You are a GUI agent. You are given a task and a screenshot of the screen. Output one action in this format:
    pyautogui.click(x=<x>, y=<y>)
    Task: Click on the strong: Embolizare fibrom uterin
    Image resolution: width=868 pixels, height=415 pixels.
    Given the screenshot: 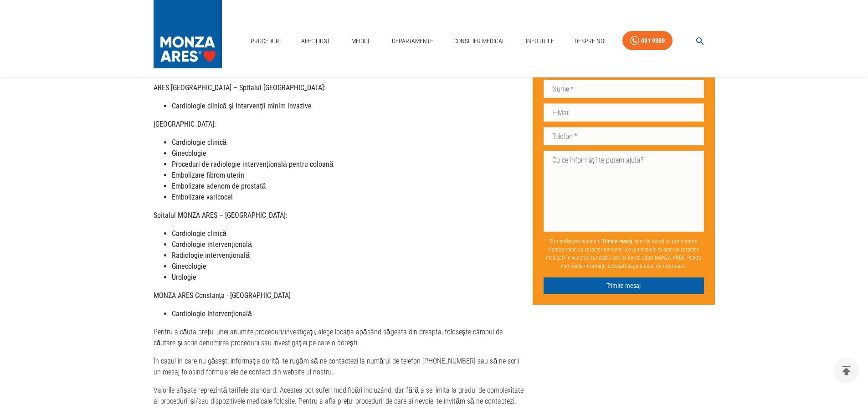 What is the action you would take?
    pyautogui.click(x=208, y=175)
    